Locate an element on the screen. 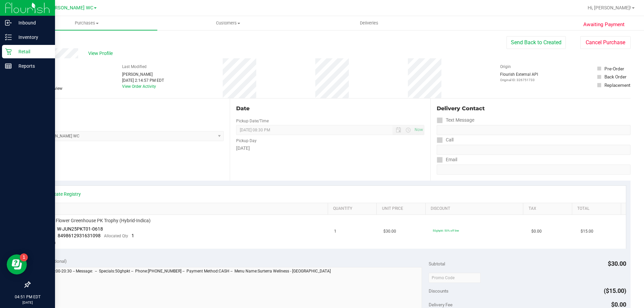 This screenshot has width=644, height=308. label: Last Modified is located at coordinates (134, 67).